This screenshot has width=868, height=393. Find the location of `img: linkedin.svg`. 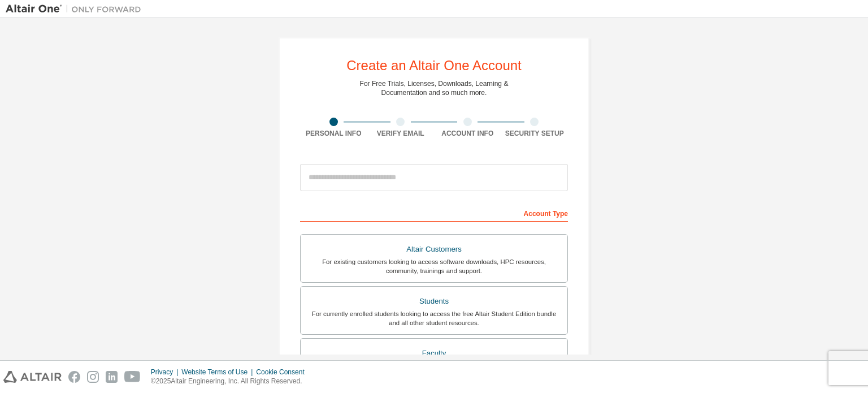

img: linkedin.svg is located at coordinates (111, 377).